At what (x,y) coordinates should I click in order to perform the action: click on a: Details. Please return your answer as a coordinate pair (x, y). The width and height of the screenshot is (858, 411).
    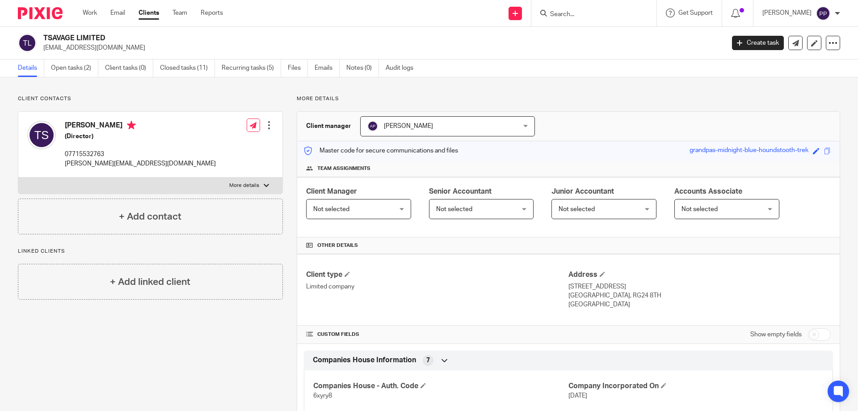
    Looking at the image, I should click on (31, 68).